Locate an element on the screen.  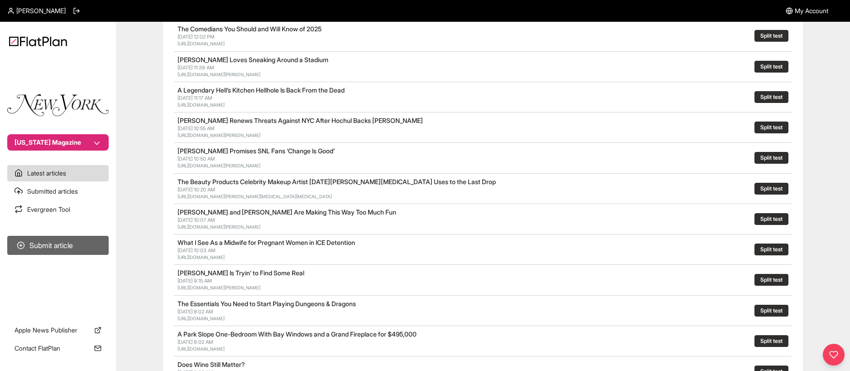
img: Logo is located at coordinates (38, 41).